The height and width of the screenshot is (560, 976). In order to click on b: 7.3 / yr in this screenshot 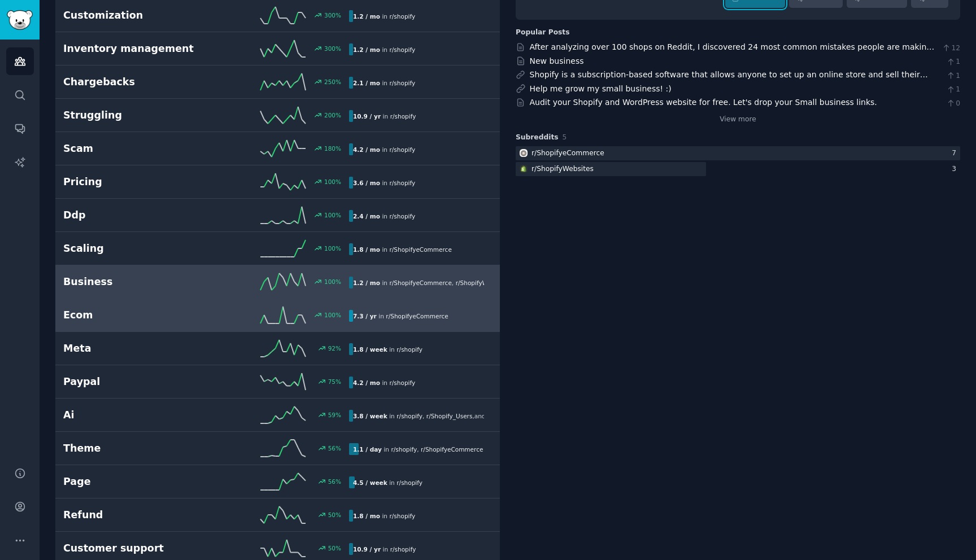, I will do `click(365, 316)`.